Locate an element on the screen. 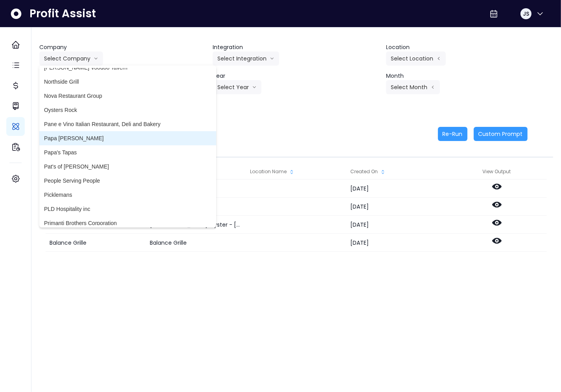  span: People Serving People is located at coordinates (127, 180).